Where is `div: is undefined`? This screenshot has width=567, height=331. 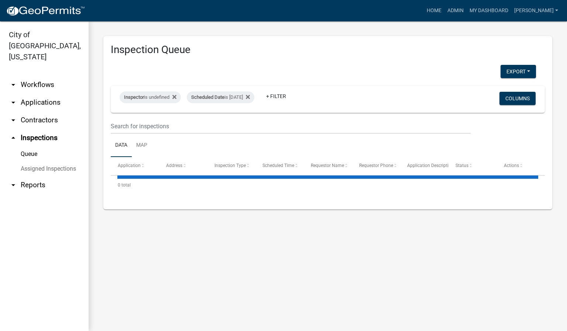 div: is undefined is located at coordinates (150, 97).